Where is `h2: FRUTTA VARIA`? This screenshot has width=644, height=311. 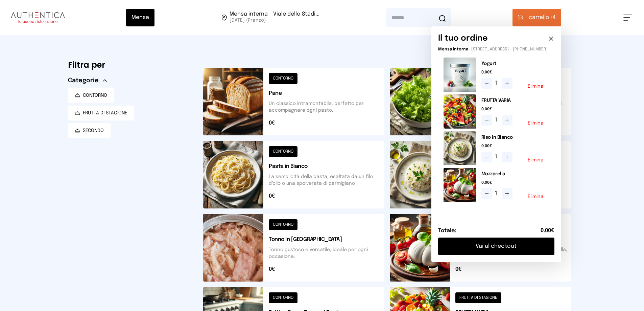 h2: FRUTTA VARIA is located at coordinates (515, 100).